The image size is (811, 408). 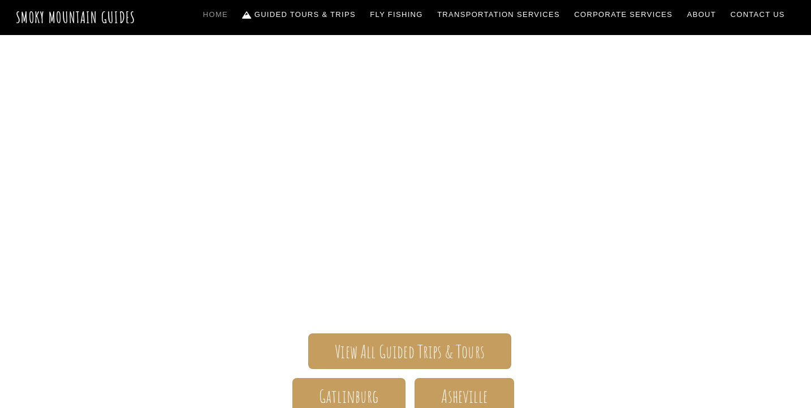 I want to click on a: Smoky Mountain Guides, so click(x=76, y=17).